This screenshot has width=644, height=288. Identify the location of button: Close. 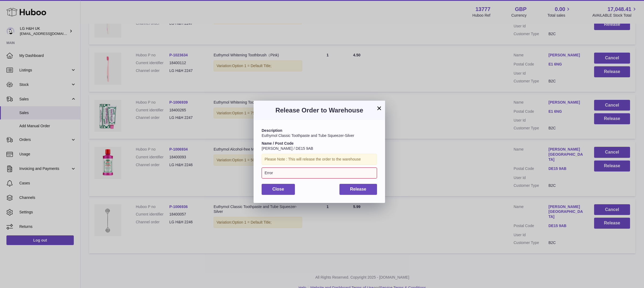
(278, 189).